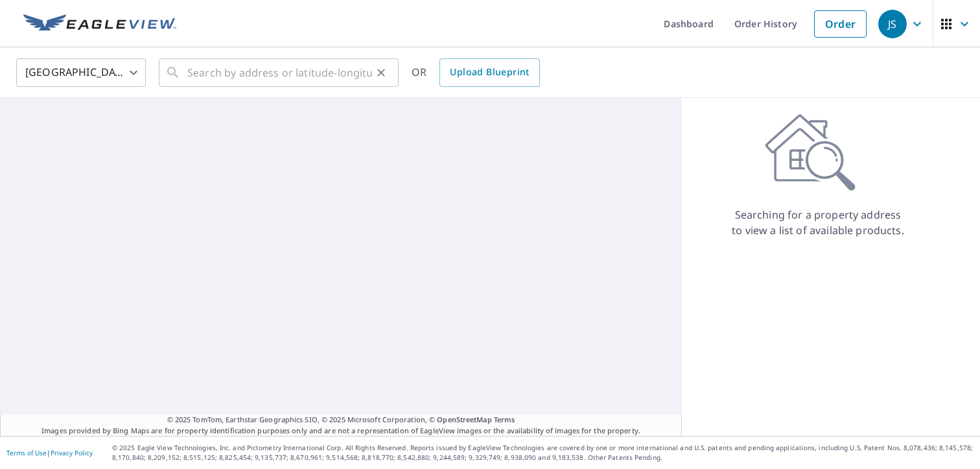 This screenshot has height=469, width=980. I want to click on a: Privacy Policy, so click(72, 453).